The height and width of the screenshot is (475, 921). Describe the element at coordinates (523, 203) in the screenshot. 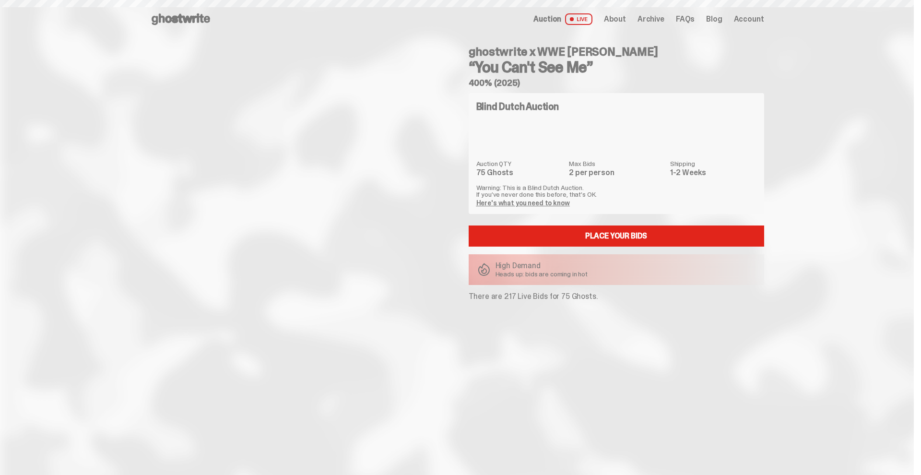

I see `a: Here's what you need to know` at that location.